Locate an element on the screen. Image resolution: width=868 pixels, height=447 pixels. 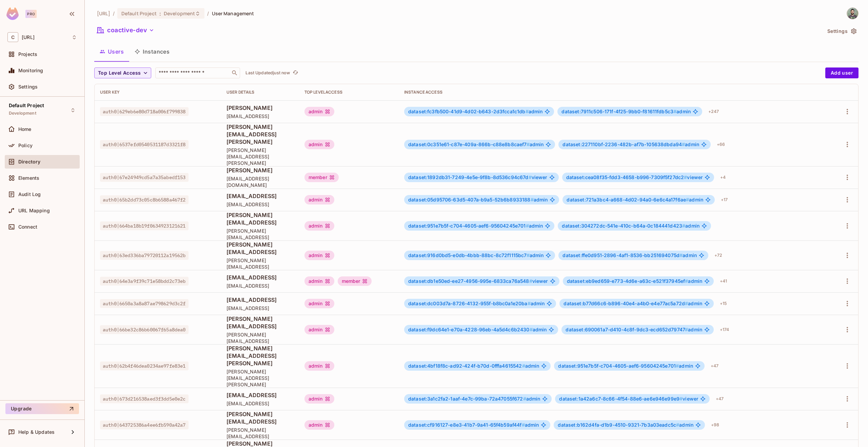
span: dataset:f9dc64e1-e70a-4228-96eb-4a5d4c6b2430 is located at coordinates (470, 329).